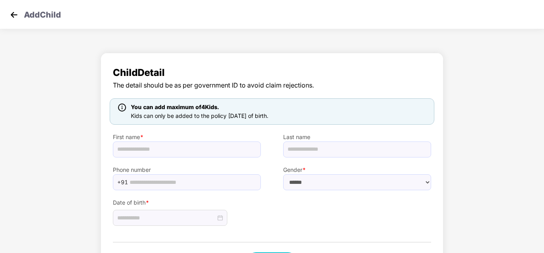 This screenshot has height=253, width=544. What do you see at coordinates (272, 73) in the screenshot?
I see `span: Child Detail` at bounding box center [272, 73].